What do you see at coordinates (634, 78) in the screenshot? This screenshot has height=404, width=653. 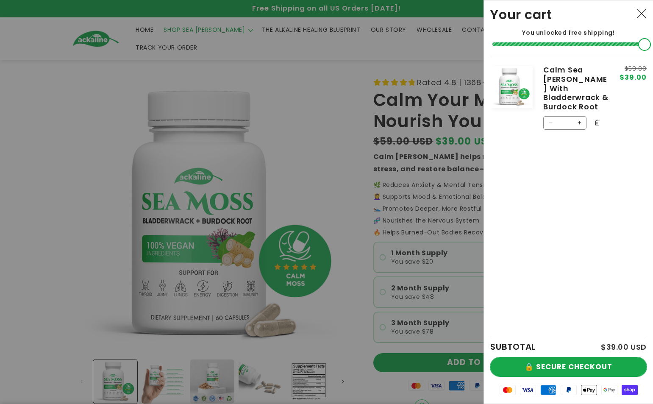 I see `span: $39.00` at bounding box center [634, 78].